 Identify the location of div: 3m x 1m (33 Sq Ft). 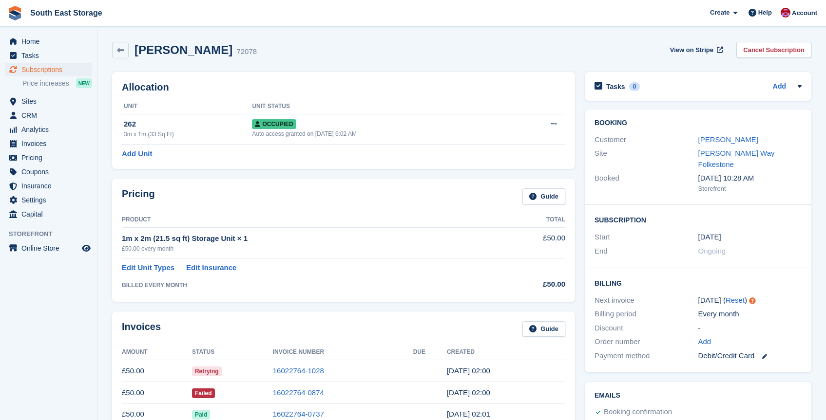
(188, 134).